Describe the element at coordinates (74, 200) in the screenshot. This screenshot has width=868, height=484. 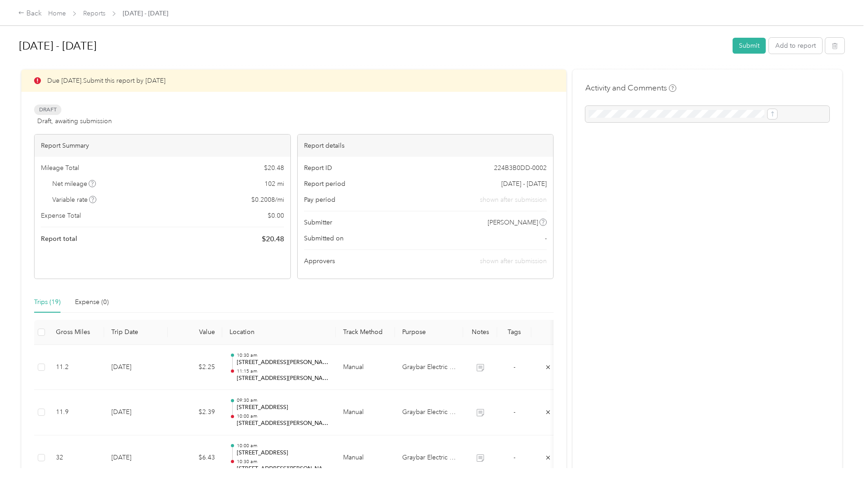
I see `span: Variable rate` at that location.